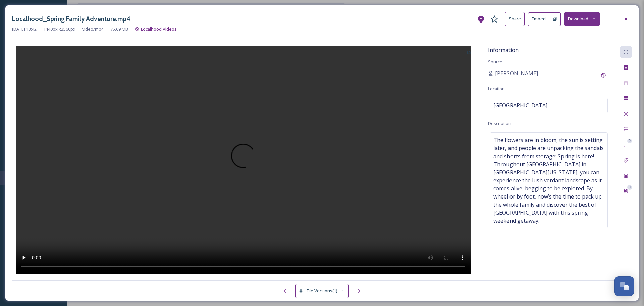  What do you see at coordinates (60, 29) in the screenshot?
I see `span: 1440 px x 2560 px` at bounding box center [60, 29].